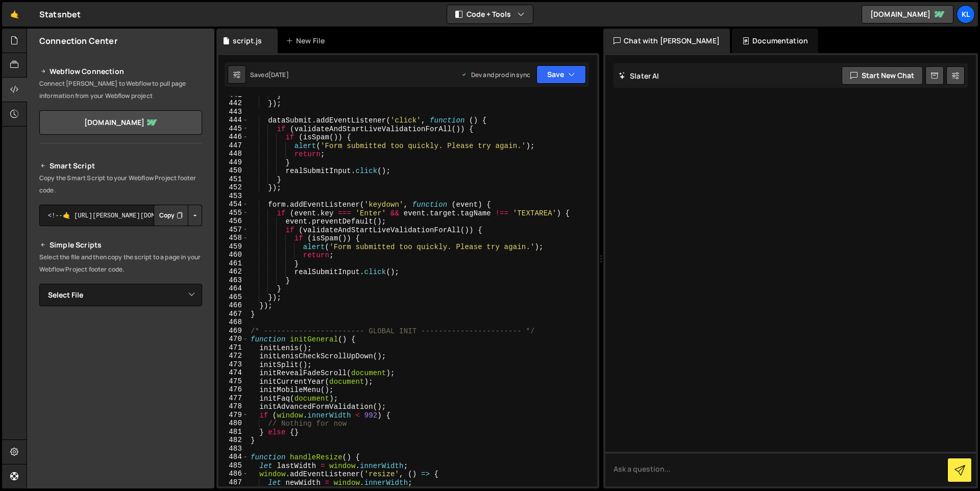  Describe the element at coordinates (233, 221) in the screenshot. I see `div: 456` at that location.